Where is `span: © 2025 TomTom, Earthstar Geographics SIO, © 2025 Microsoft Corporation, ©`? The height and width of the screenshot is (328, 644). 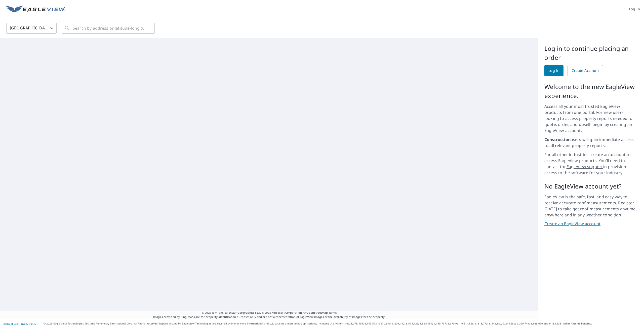
span: © 2025 TomTom, Earthstar Geographics SIO, © 2025 Microsoft Corporation, © is located at coordinates (269, 313).